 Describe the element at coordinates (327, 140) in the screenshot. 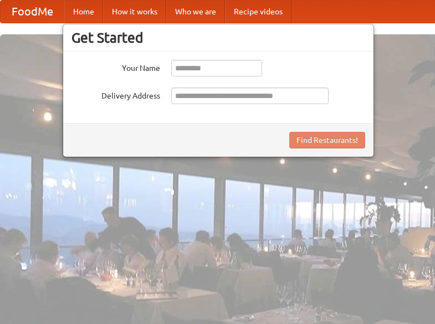

I see `button: Find Restaurants!` at that location.